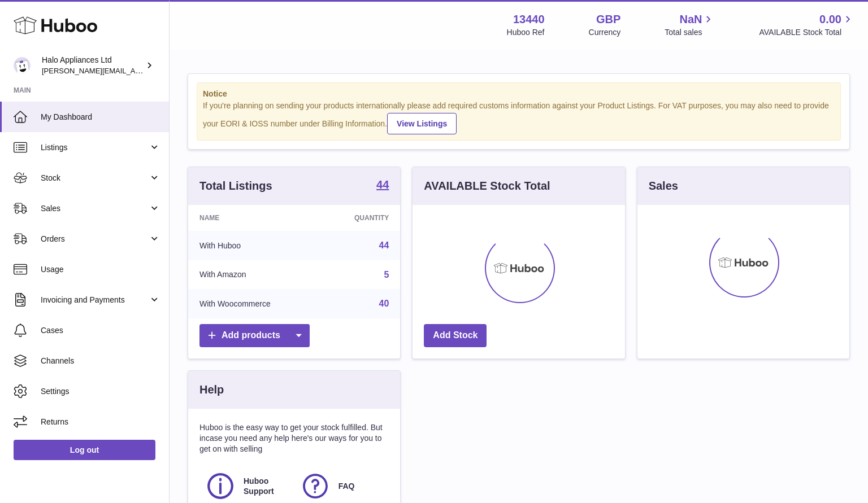 The height and width of the screenshot is (503, 868). I want to click on a: 0.00 AVAILABLE Stock Total, so click(806, 25).